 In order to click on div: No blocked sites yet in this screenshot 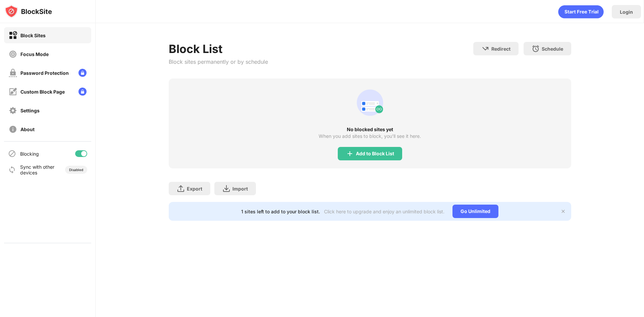, I will do `click(370, 130)`.